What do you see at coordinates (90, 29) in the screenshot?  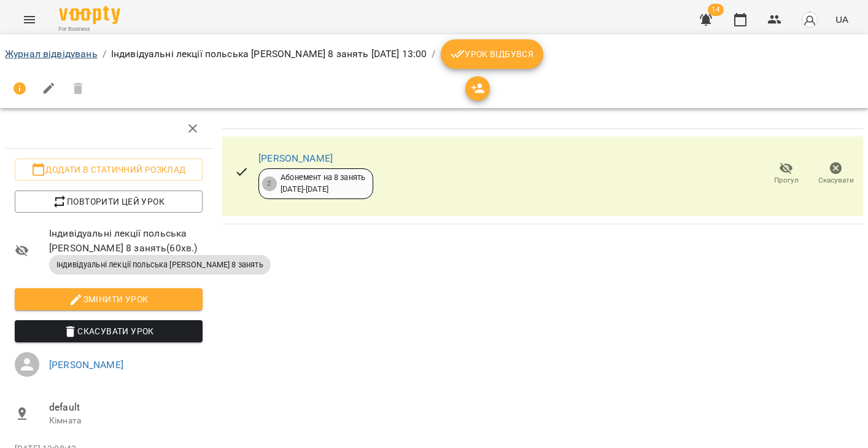 I see `span: For Business` at bounding box center [90, 29].